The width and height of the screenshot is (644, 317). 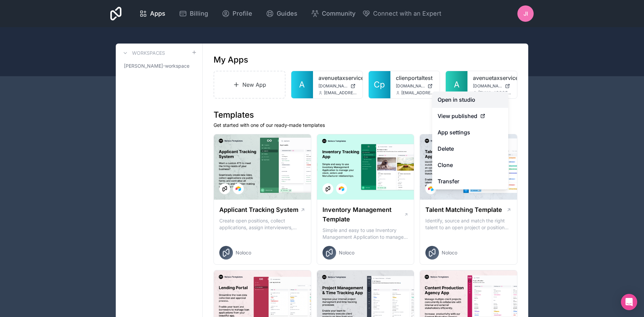 I want to click on h1: My Apps, so click(x=231, y=60).